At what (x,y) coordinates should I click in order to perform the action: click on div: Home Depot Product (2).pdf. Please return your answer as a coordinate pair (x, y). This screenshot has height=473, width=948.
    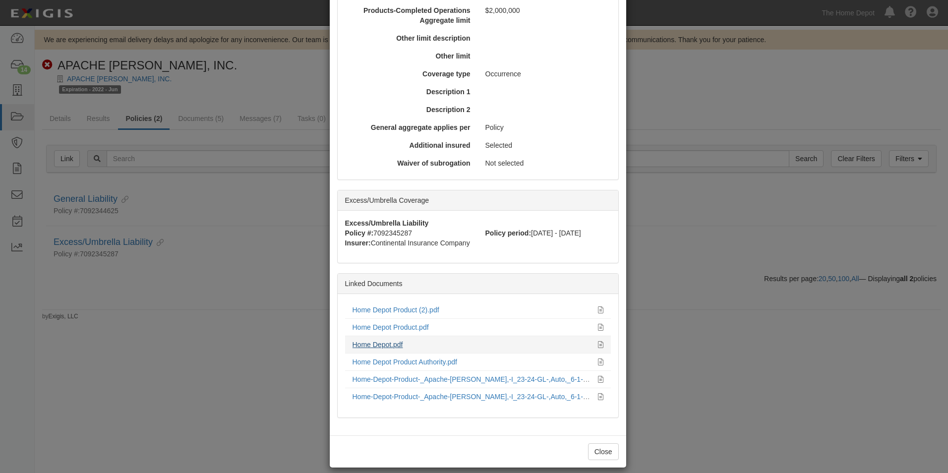
    Looking at the image, I should click on (471, 310).